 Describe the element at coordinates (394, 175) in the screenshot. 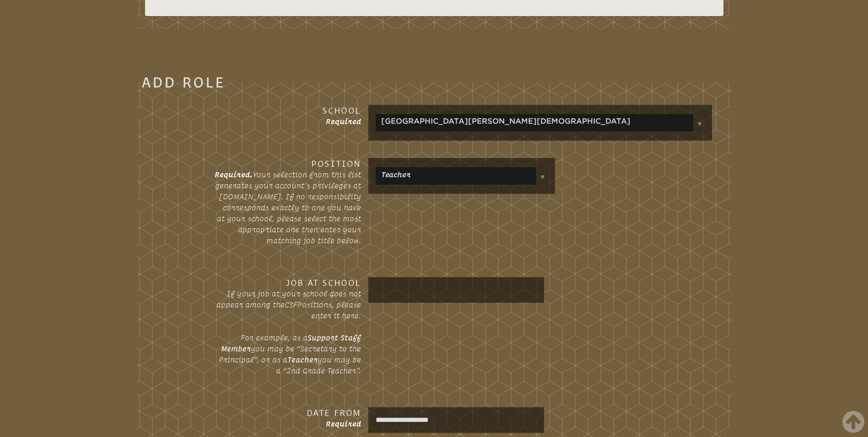

I see `a: Teacher` at that location.